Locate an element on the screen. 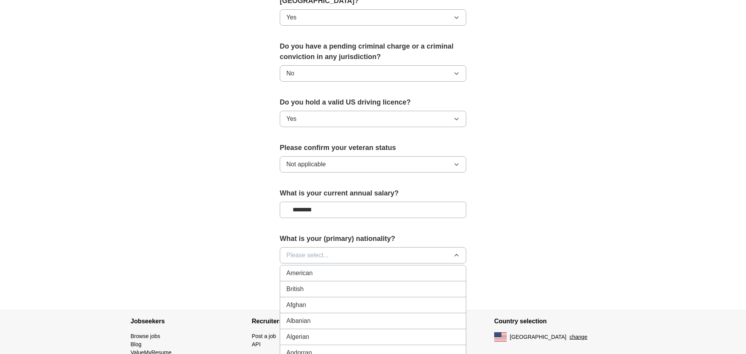 Image resolution: width=746 pixels, height=354 pixels. span: American is located at coordinates (300, 273).